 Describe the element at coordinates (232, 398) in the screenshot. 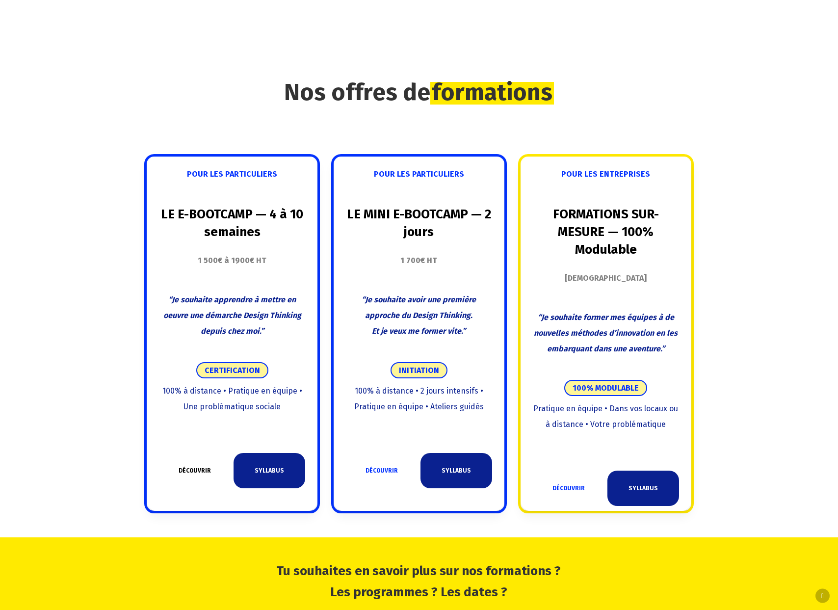

I see `span: 100% à distance • Pratique en équipe • Une problématique sociale` at that location.